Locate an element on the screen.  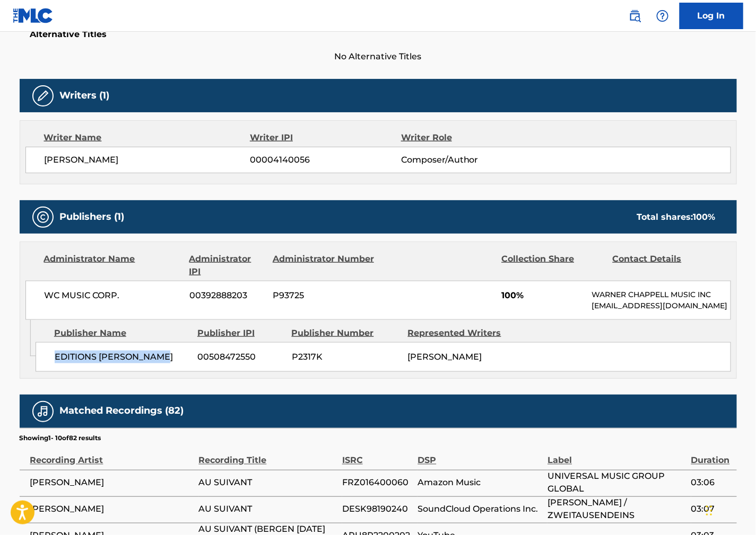
span: 03:06 is located at coordinates (711, 483).